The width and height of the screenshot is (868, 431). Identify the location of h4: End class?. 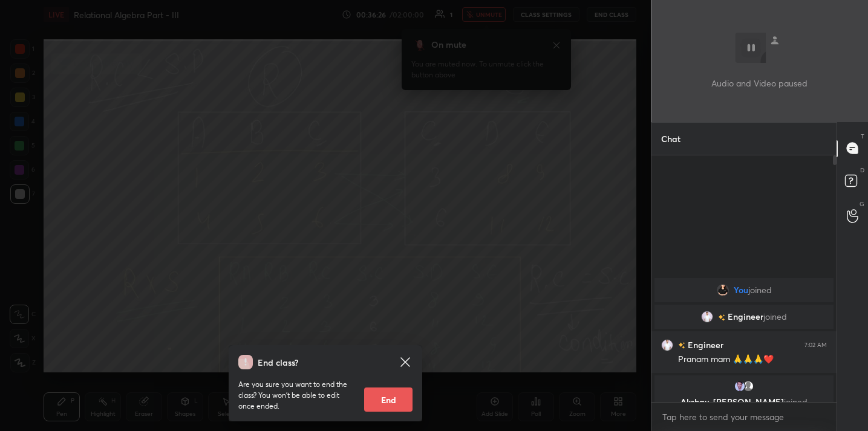
(277, 362).